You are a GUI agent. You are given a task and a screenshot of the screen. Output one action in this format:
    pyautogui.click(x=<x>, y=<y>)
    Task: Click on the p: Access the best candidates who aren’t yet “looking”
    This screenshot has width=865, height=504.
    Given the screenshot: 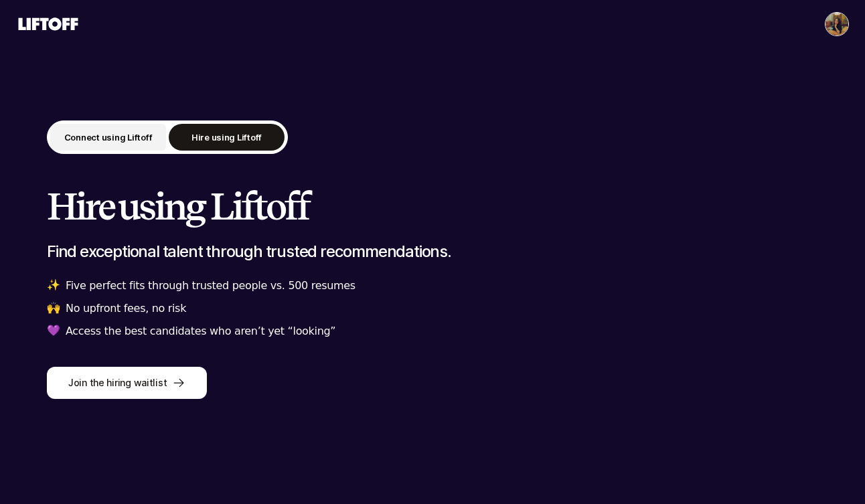 What is the action you would take?
    pyautogui.click(x=200, y=331)
    